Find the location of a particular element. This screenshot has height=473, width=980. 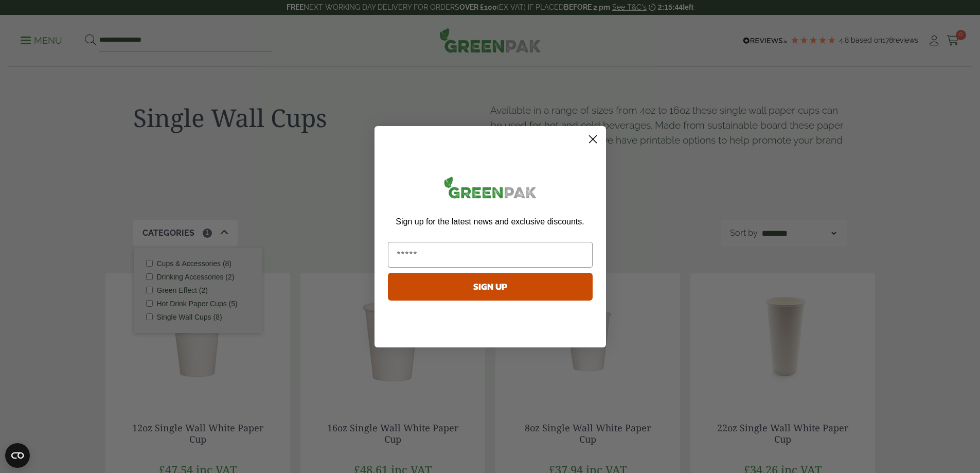

button: SIGN UP is located at coordinates (490, 287).